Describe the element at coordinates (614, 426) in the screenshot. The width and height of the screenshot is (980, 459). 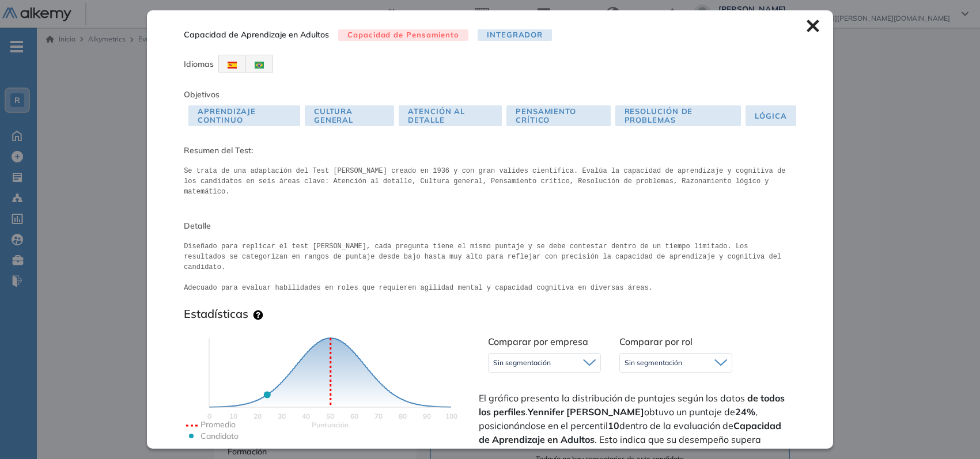
I see `strong: 10` at that location.